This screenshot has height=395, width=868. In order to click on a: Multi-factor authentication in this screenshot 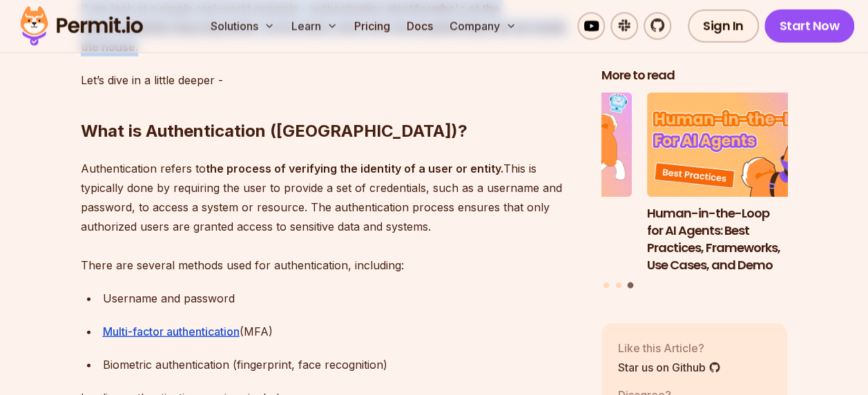, I will do `click(172, 332)`.